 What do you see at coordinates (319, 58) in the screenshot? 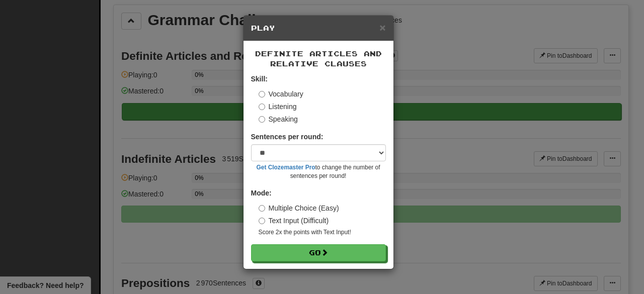
I see `span: Definite Articles and Relative Clauses` at bounding box center [319, 58].